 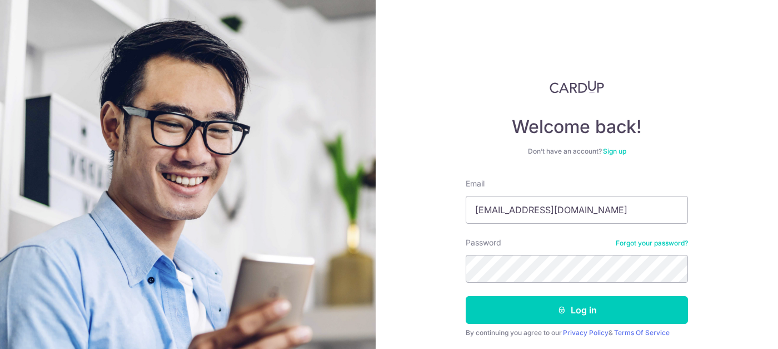 What do you see at coordinates (577, 210) in the screenshot?
I see `input: Enter your Email` at bounding box center [577, 210].